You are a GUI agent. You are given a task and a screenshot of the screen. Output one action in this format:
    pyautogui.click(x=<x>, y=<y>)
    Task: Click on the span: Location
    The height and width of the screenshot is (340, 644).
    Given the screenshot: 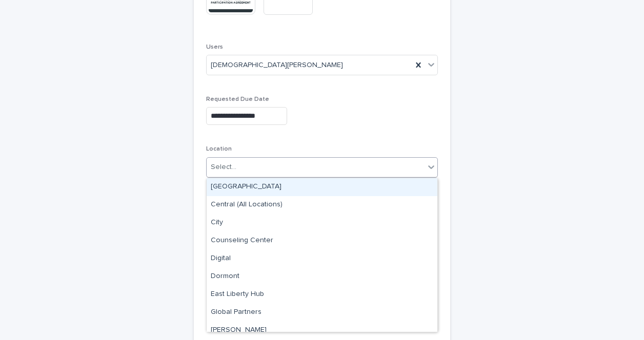 What is the action you would take?
    pyautogui.click(x=219, y=149)
    